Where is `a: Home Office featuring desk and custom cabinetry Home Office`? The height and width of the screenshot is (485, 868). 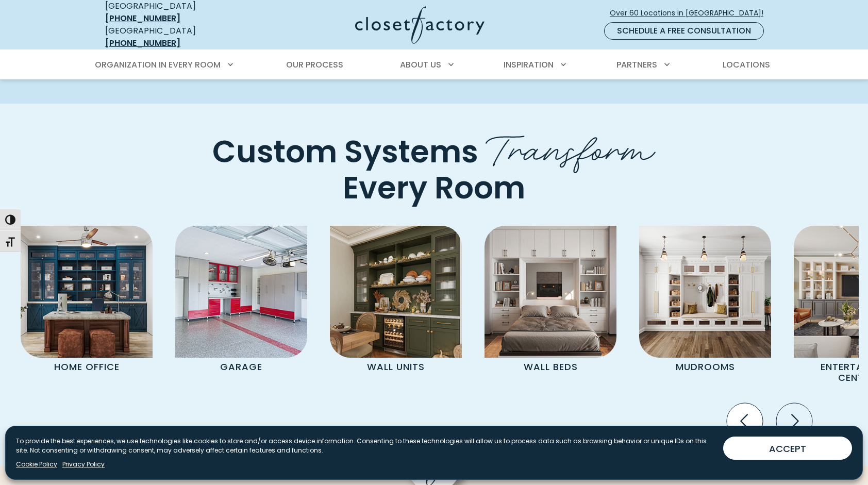 a: Home Office featuring desk and custom cabinetry Home Office is located at coordinates (87, 301).